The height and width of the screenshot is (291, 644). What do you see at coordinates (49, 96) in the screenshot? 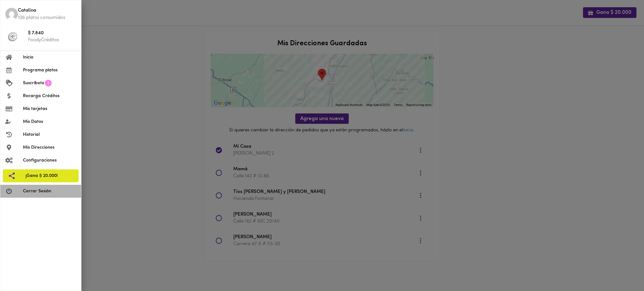
I see `span: Recarga Créditos` at bounding box center [49, 96].